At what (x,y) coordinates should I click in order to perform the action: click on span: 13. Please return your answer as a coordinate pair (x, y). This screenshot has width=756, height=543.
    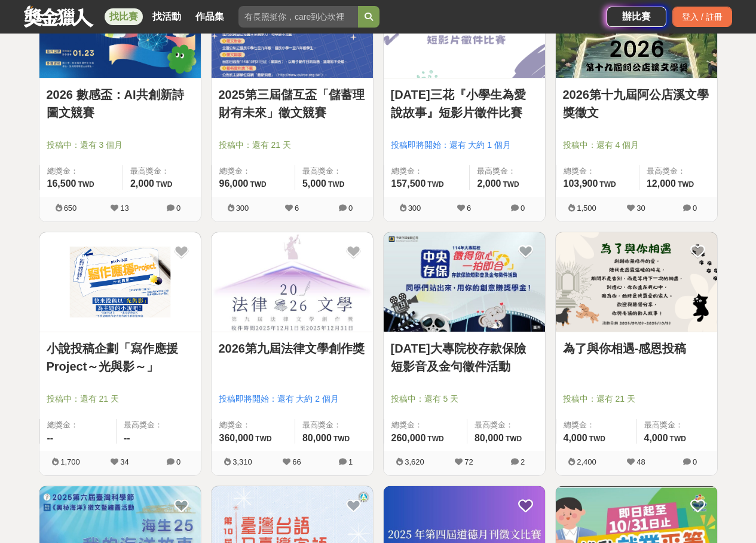
    Looking at the image, I should click on (124, 207).